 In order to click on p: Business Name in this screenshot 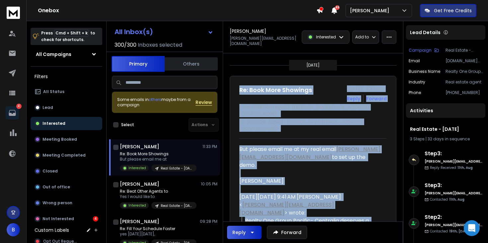, I will do `click(424, 72)`.